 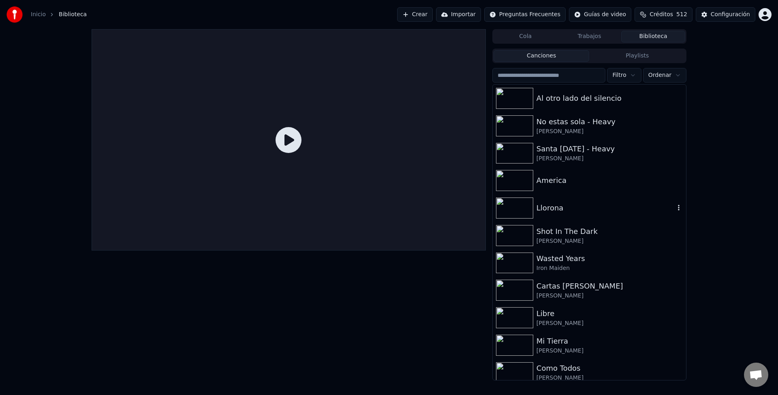 What do you see at coordinates (609, 369) in the screenshot?
I see `div: Como Todos` at bounding box center [609, 369].